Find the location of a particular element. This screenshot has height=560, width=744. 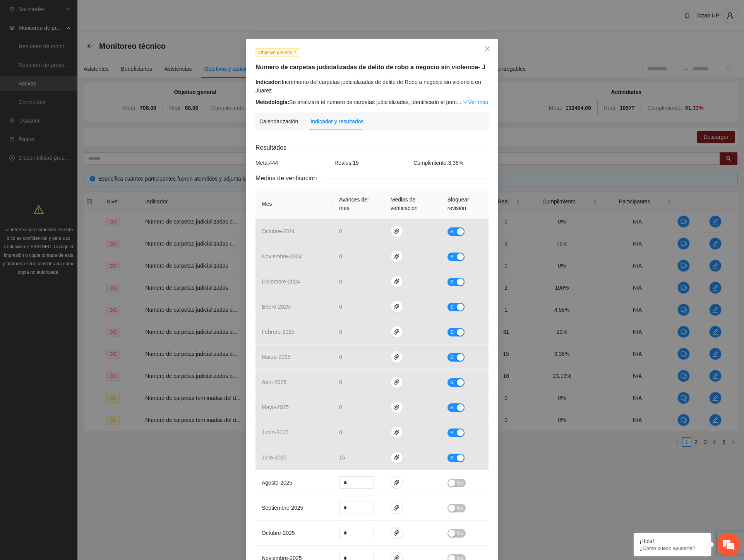

span: marzo - 2025 is located at coordinates (276, 357).